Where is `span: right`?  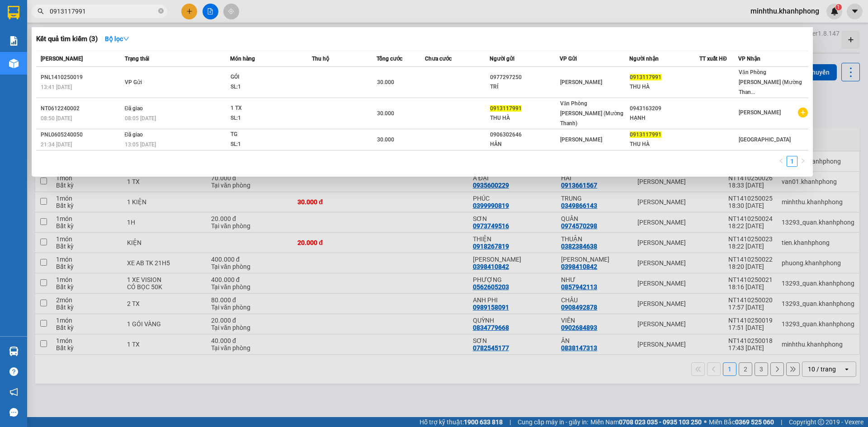 span: right is located at coordinates (803, 161).